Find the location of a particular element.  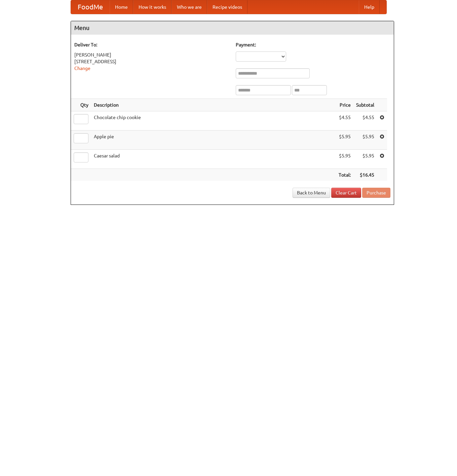

th: Qty is located at coordinates (81, 105).